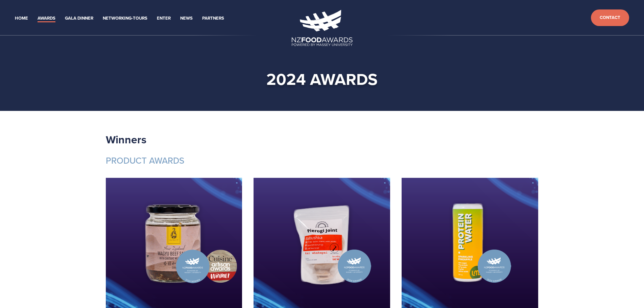 The image size is (644, 308). What do you see at coordinates (126, 139) in the screenshot?
I see `strong: Winners` at bounding box center [126, 139].